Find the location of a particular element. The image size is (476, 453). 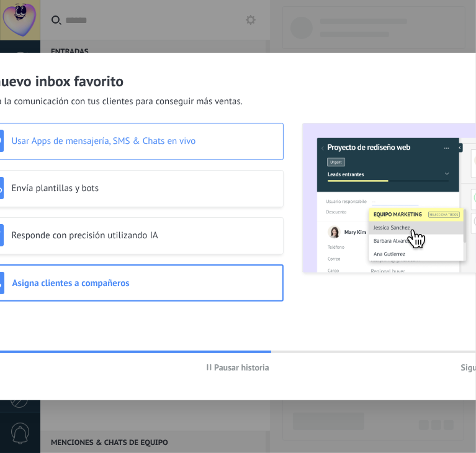

h3: Usar Apps de mensajería, SMS & Chats en vivo is located at coordinates (144, 141).